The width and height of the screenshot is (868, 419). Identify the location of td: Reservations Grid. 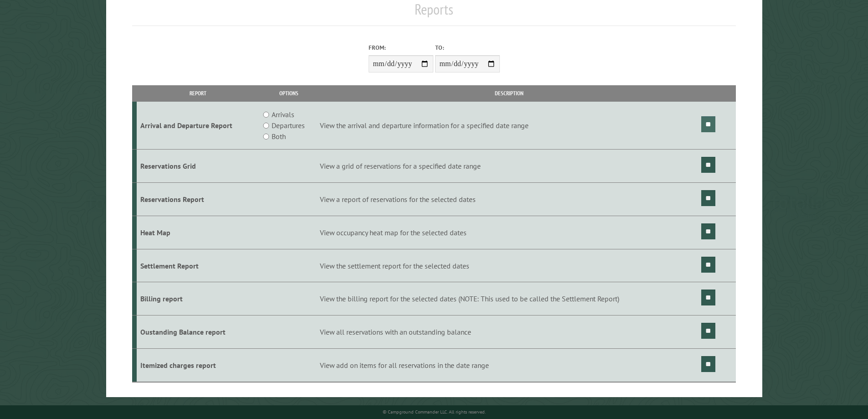
(198, 166).